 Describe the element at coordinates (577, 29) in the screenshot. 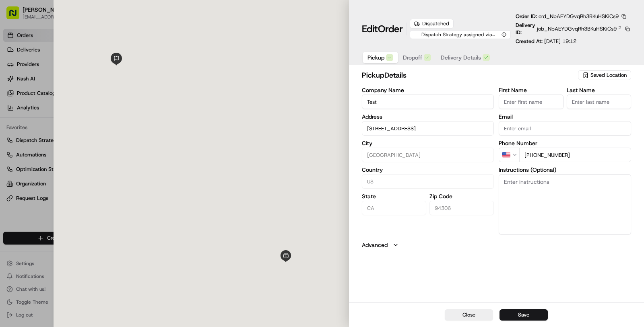

I see `span: job_NbAEYDGvqRh3BKuHSKiCs9` at that location.